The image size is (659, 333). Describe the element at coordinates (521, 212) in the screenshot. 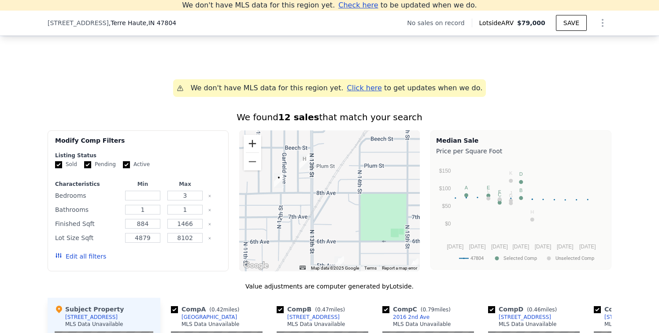

I see `div: A chart.` at that location.